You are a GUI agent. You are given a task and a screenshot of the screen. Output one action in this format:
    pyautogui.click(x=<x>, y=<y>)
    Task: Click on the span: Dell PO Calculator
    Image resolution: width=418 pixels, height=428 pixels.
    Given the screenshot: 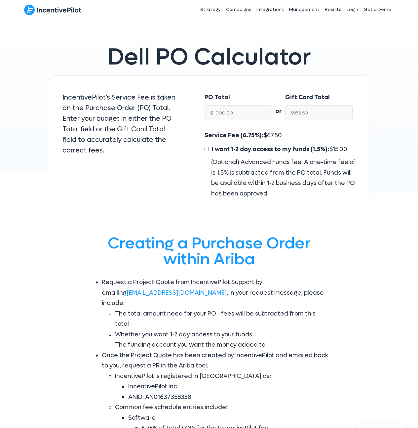 What is the action you would take?
    pyautogui.click(x=209, y=57)
    